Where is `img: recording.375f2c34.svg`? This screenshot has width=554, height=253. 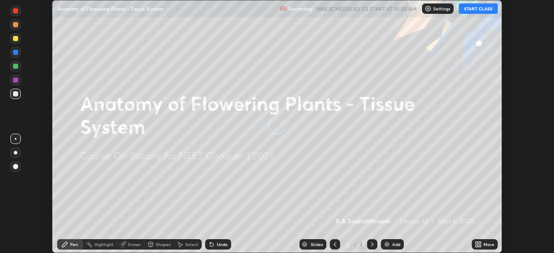
img: recording.375f2c34.svg is located at coordinates (283, 9).